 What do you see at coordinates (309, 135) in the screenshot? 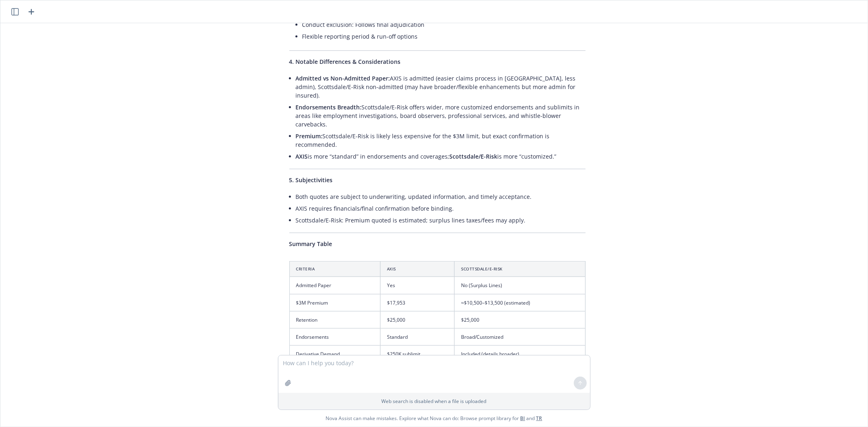
I see `span: Premium:` at bounding box center [309, 135].